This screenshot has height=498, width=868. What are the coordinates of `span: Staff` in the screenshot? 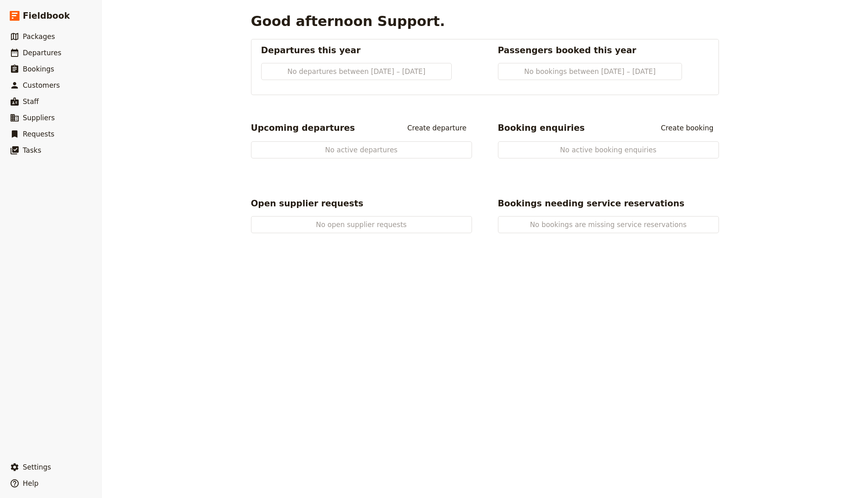 It's located at (31, 101).